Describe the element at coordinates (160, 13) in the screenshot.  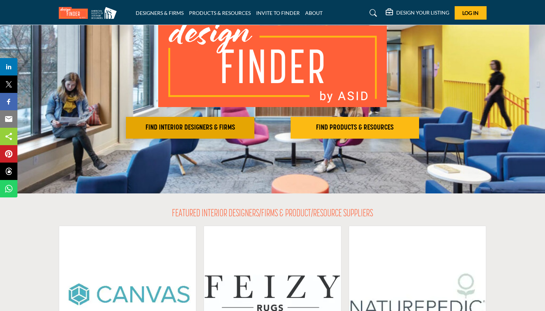
I see `a: DESIGNERS & FIRMS` at that location.